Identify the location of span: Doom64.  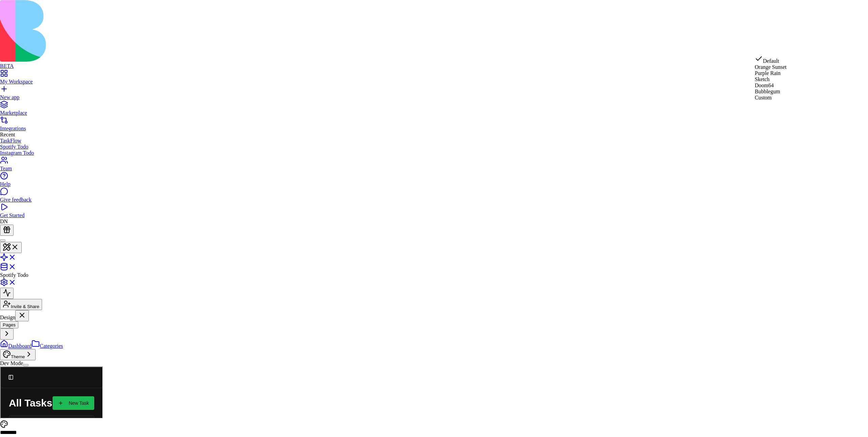
(764, 85).